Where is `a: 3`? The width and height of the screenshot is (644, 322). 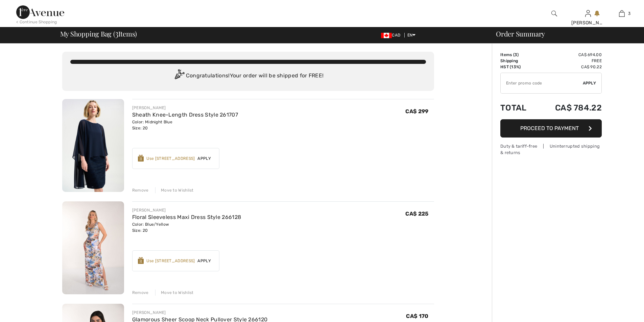
a: 3 is located at coordinates (622, 13).